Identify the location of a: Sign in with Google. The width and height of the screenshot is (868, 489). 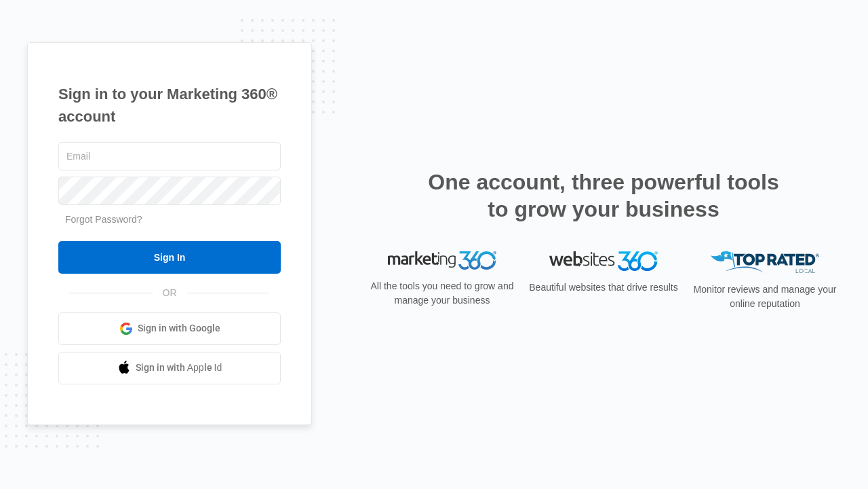
(170, 329).